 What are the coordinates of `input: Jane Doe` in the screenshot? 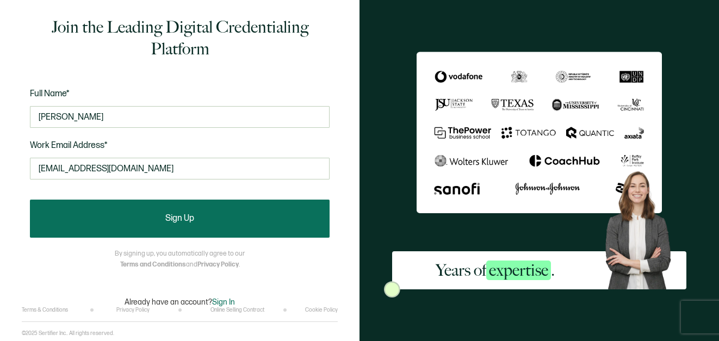 It's located at (179, 117).